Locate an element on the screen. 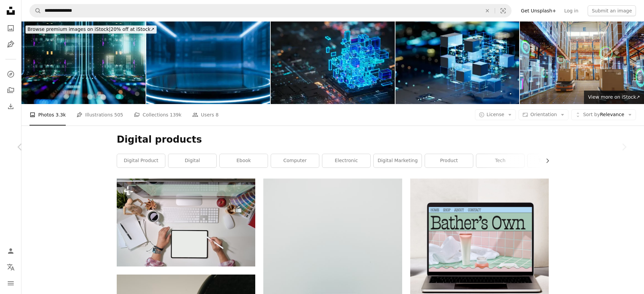  span: Orientation is located at coordinates (544, 114).